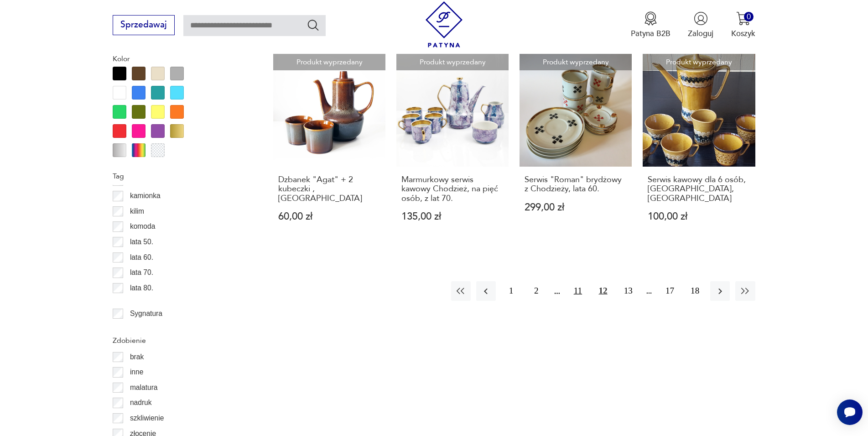 Image resolution: width=868 pixels, height=436 pixels. Describe the element at coordinates (444, 24) in the screenshot. I see `img: Patyna - sklep z meblami i dekoracjami vintage` at that location.